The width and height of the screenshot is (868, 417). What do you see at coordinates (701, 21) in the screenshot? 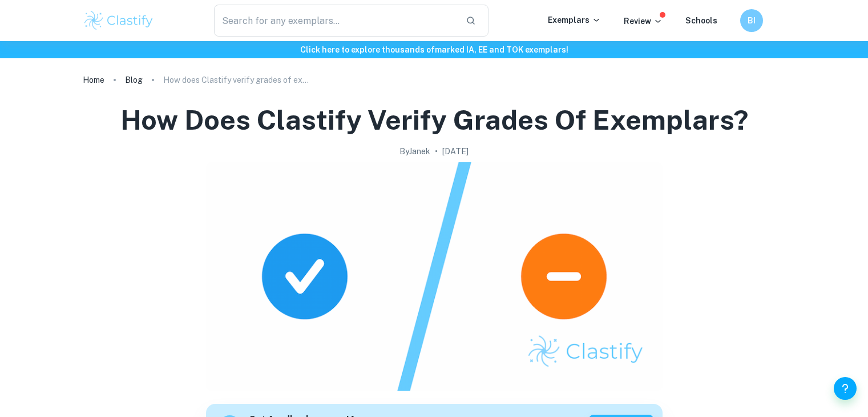
I see `a: Schools` at bounding box center [701, 21].